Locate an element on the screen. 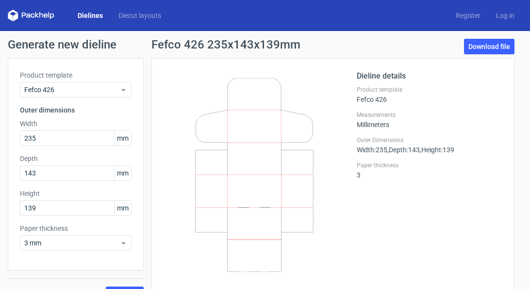 This screenshot has width=530, height=289. div: Millimeters is located at coordinates (430, 120).